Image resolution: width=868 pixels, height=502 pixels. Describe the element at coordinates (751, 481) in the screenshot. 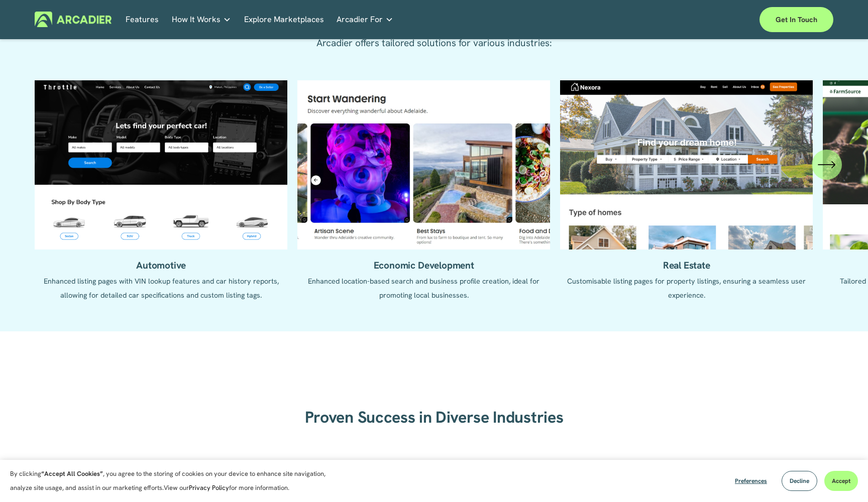

I see `span: Preferences` at that location.